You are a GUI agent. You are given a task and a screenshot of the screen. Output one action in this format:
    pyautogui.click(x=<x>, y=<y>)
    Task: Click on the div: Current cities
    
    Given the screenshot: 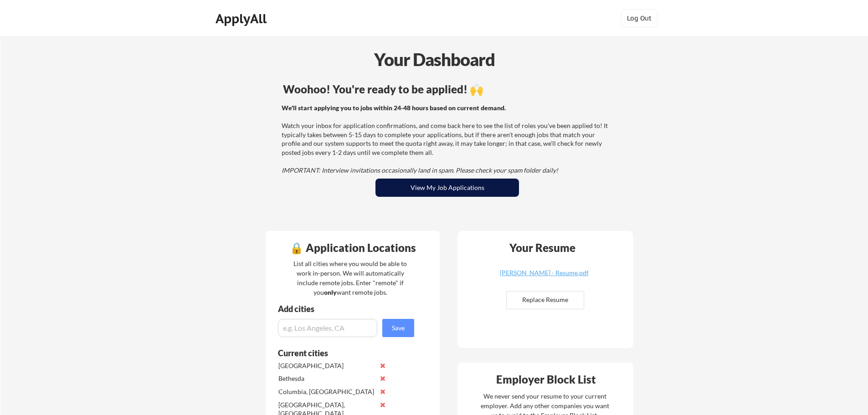 What is the action you would take?
    pyautogui.click(x=341, y=354)
    